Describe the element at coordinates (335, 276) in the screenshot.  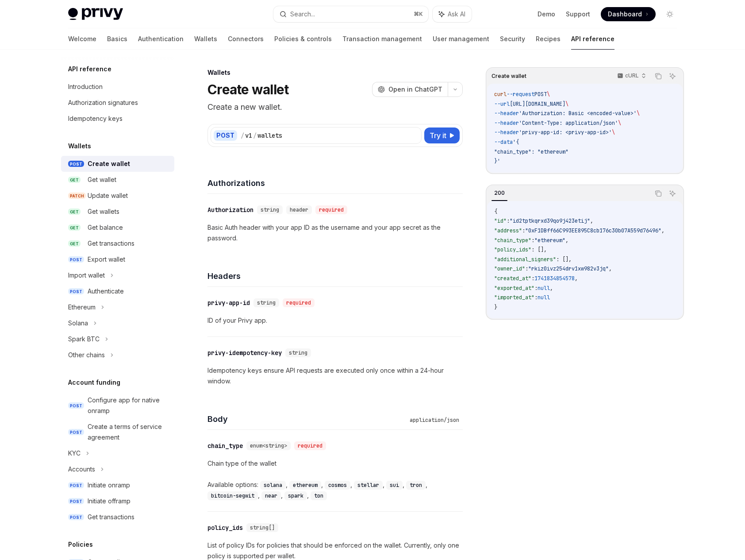
I see `h4: Headers` at that location.